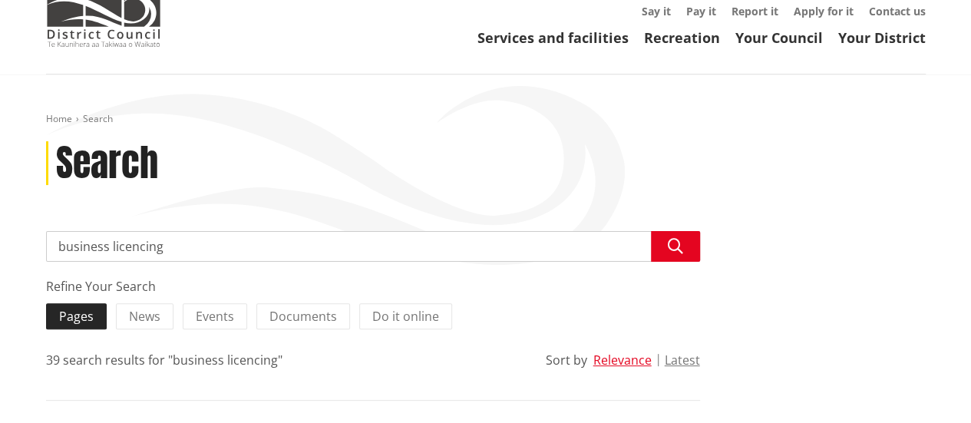 This screenshot has width=971, height=423. I want to click on button: Latest, so click(683, 360).